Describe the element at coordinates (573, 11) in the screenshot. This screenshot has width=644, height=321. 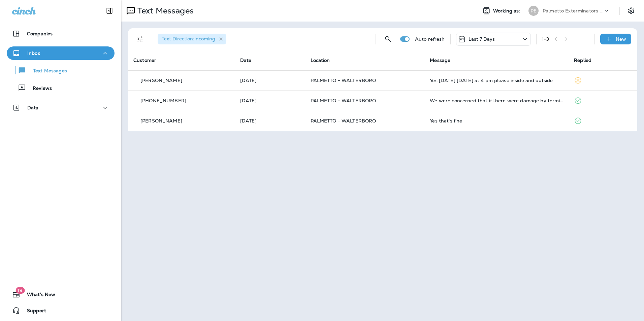
I see `p: Palmetto Exterminators LLC` at that location.